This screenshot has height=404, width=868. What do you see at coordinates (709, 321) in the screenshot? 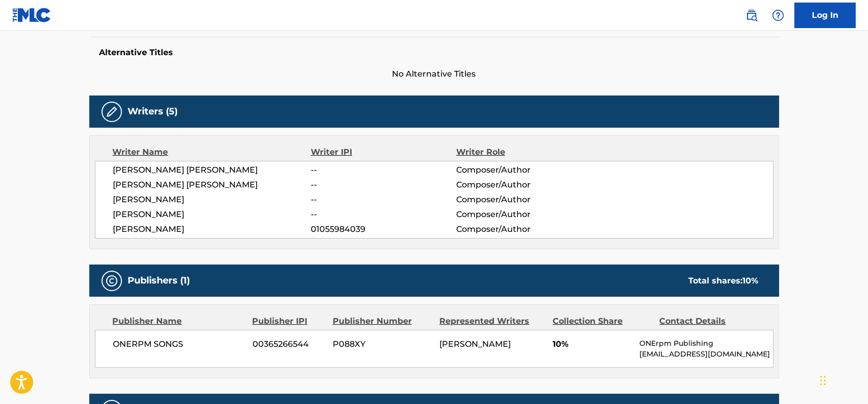
I see `div: Contact Details` at bounding box center [709, 321].